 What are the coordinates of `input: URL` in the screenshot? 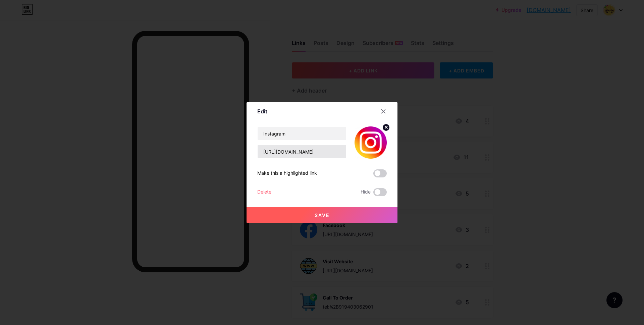 It's located at (302, 152).